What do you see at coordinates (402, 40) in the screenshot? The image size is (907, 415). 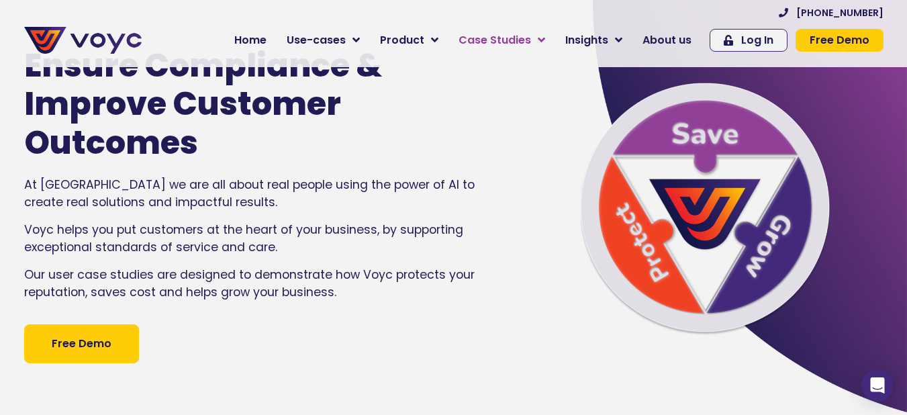 I see `span: Product` at bounding box center [402, 40].